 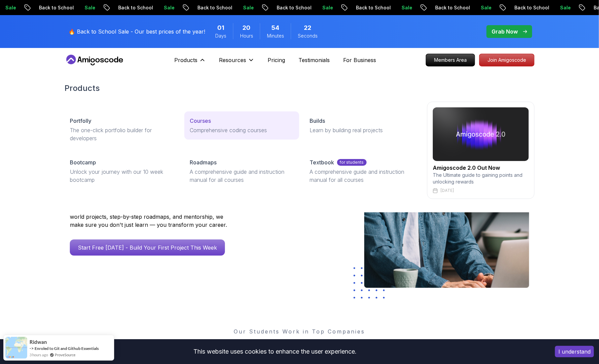 What do you see at coordinates (65, 354) in the screenshot?
I see `a: ProveSource` at bounding box center [65, 354].